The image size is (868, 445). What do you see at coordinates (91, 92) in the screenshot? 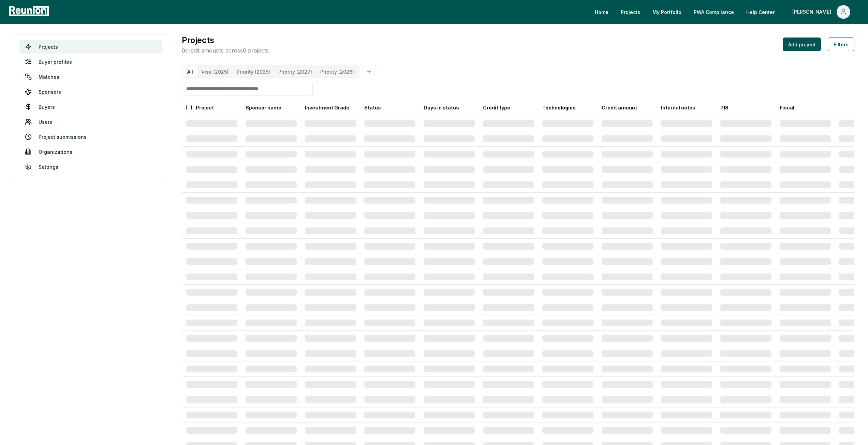
I see `a: Sponsors` at bounding box center [91, 92].